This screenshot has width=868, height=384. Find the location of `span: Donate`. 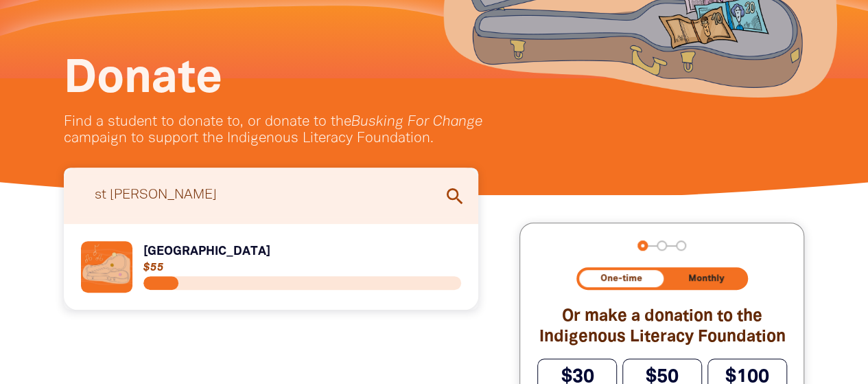

span: Donate is located at coordinates (143, 80).